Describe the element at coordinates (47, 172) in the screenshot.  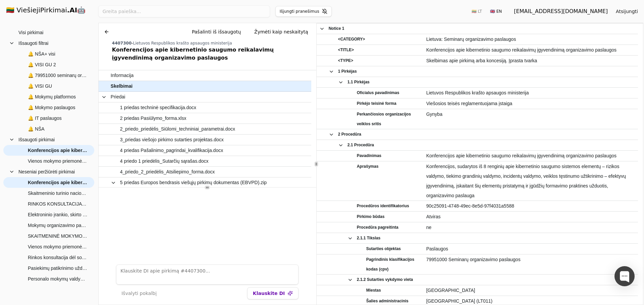
I see `span: Neseniai peržiūrėti pirkimai` at that location.